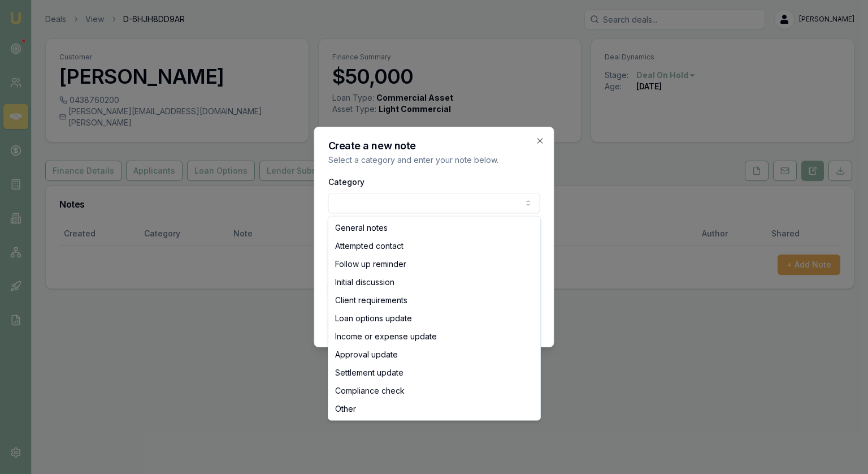 This screenshot has width=868, height=474. What do you see at coordinates (370, 264) in the screenshot?
I see `span: Follow up reminder` at bounding box center [370, 264].